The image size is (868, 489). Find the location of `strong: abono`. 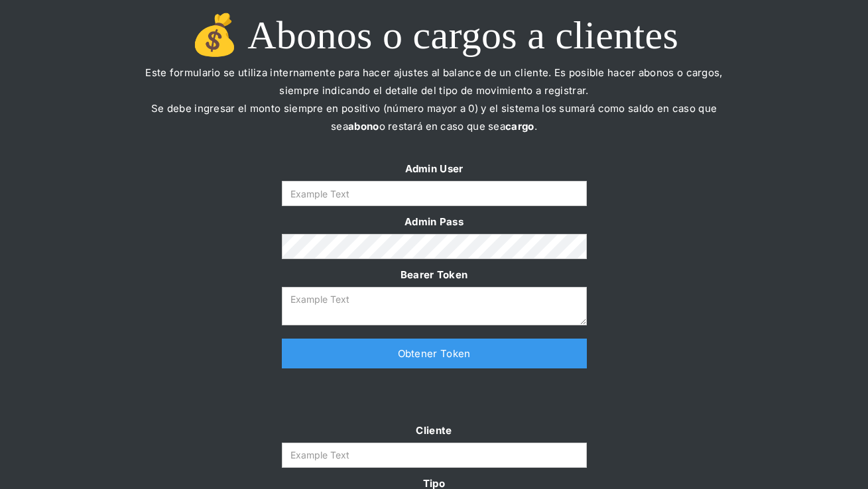

strong: abono is located at coordinates (363, 126).